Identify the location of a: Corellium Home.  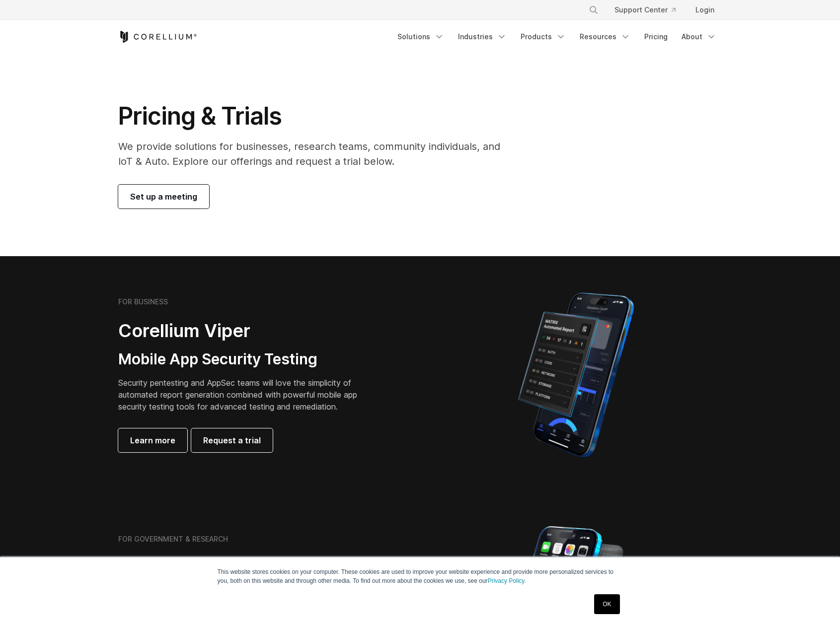
(158, 37).